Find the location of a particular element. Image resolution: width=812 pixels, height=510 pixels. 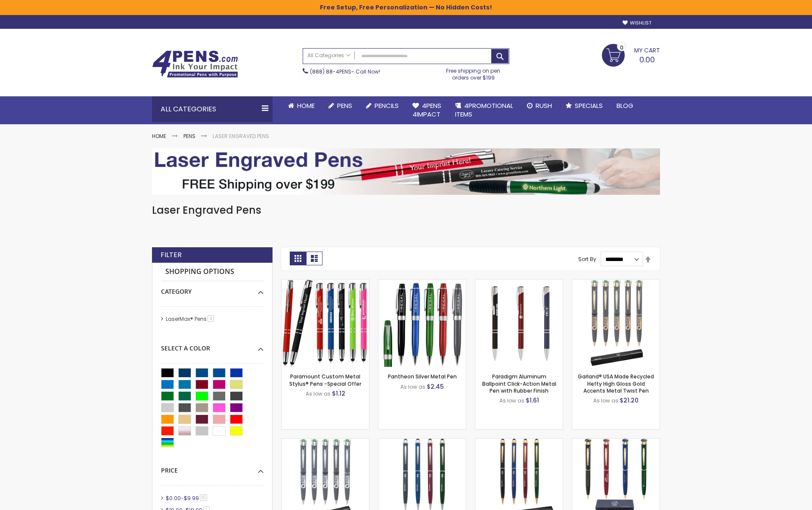

a: Executive Aura Pen - Garland® USA Made High Gloss Gold Accents Executive Metal Twist Pen is located at coordinates (616, 442).